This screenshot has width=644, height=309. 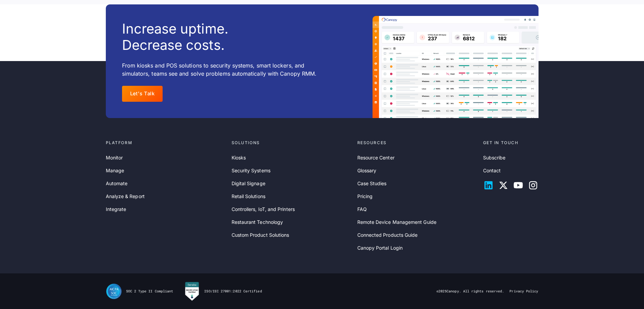 I want to click on span: 2025, so click(x=443, y=290).